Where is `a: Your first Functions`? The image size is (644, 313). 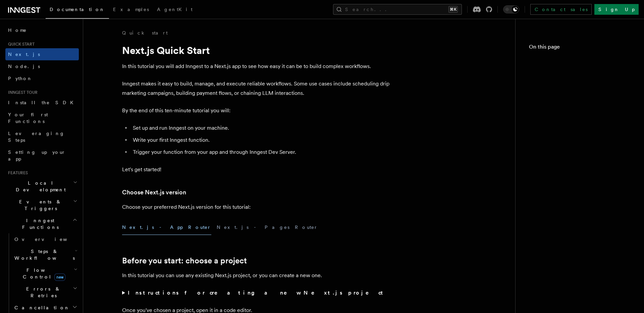
a: Your first Functions is located at coordinates (42, 118).